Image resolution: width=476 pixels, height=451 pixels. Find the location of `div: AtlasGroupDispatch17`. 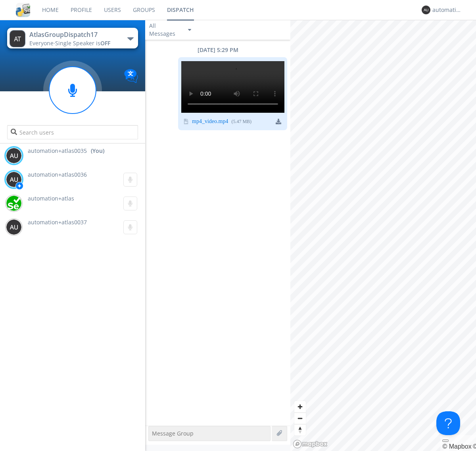

div: AtlasGroupDispatch17 is located at coordinates (74, 34).